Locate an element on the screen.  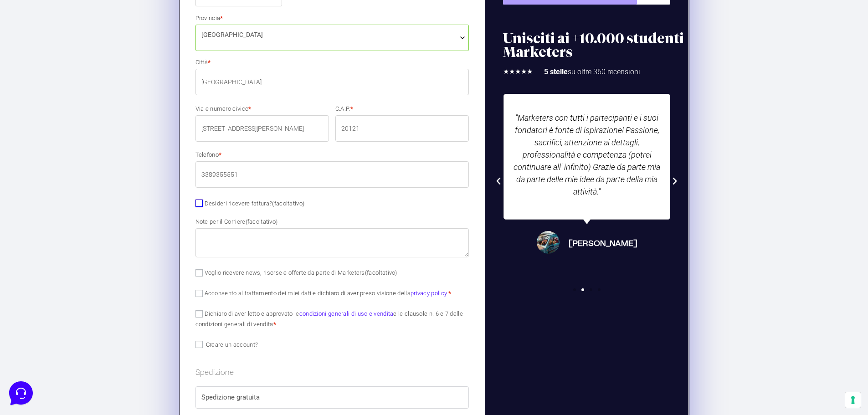
button: Le tue preferenze relative al consenso per le tecnologie di tracciamento is located at coordinates (853, 400).